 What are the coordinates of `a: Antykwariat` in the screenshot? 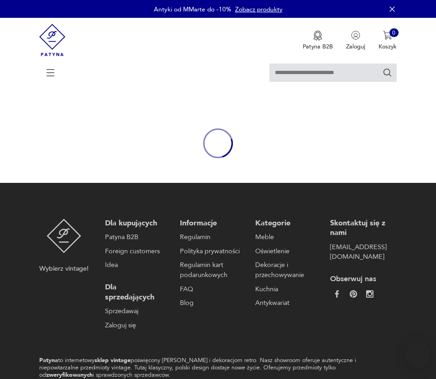 It's located at (287, 303).